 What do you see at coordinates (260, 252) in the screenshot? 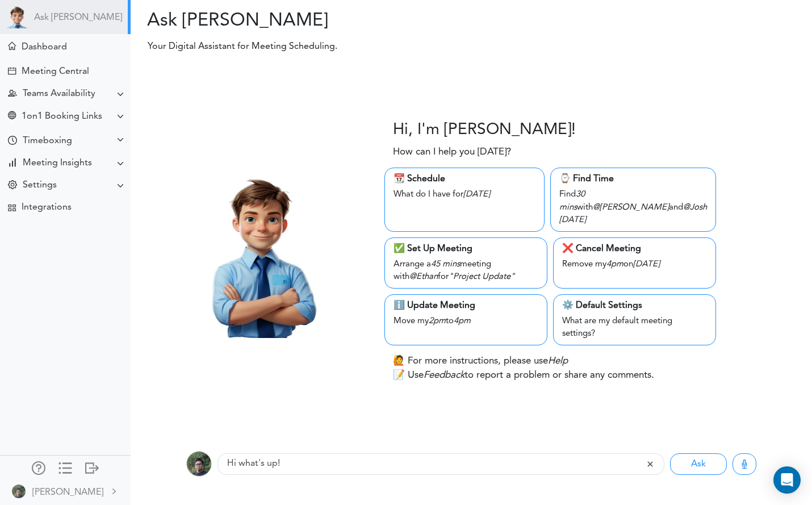
I see `img: Theo.png` at bounding box center [260, 252].